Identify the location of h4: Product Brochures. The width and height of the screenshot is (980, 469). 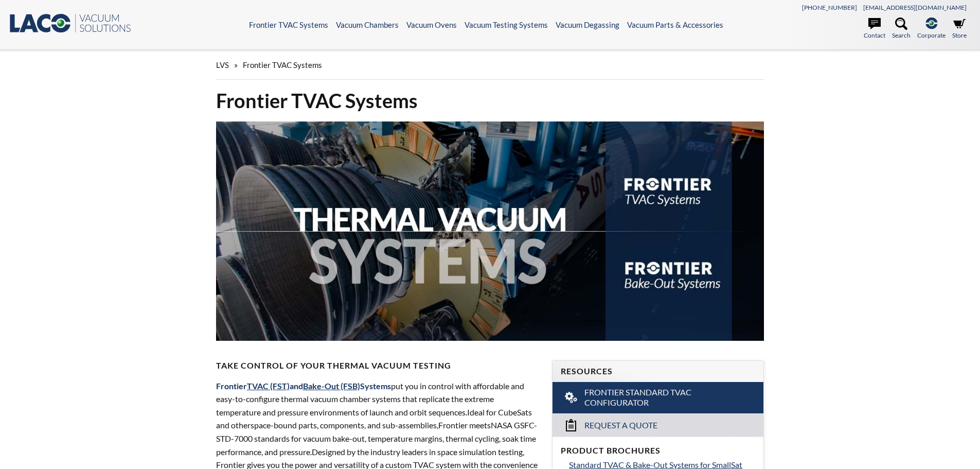
(658, 450).